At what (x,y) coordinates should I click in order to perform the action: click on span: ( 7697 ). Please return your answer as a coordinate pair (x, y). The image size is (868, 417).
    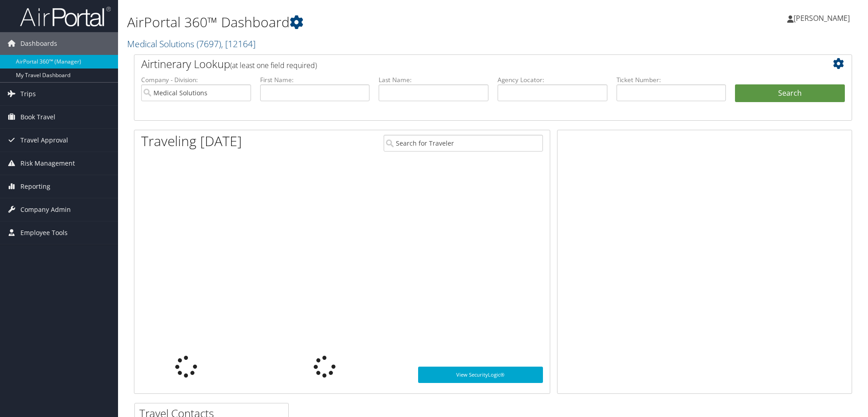
    Looking at the image, I should click on (209, 44).